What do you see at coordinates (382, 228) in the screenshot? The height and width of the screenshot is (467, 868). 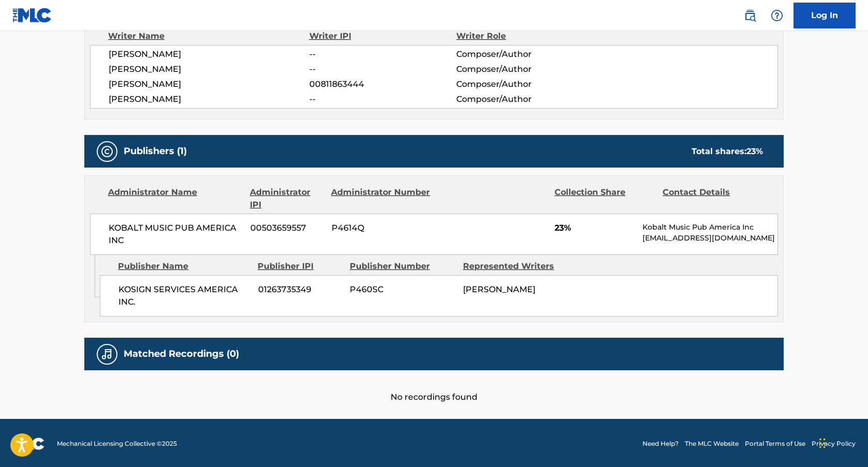 I see `span: P4614Q` at bounding box center [382, 228].